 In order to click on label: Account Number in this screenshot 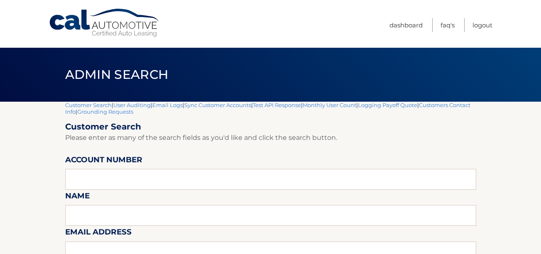, I will do `click(104, 161)`.